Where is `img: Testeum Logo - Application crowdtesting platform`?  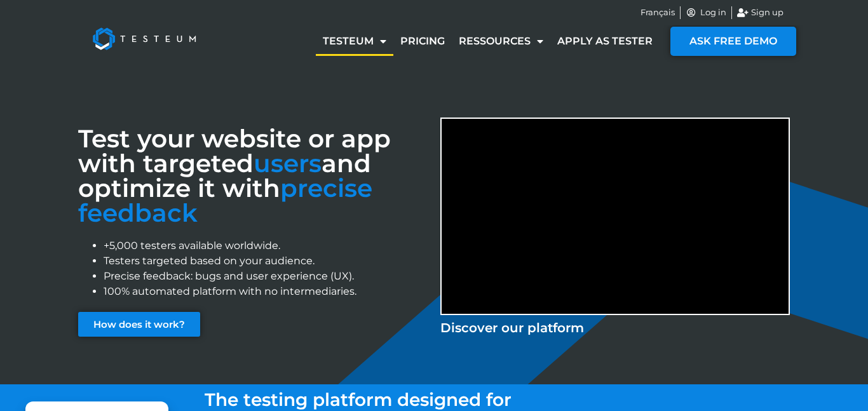 img: Testeum Logo - Application crowdtesting platform is located at coordinates (144, 39).